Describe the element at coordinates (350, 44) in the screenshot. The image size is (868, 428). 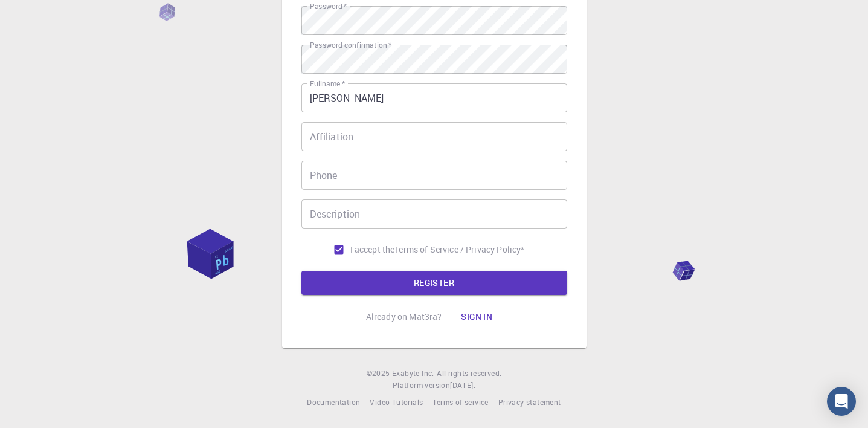
I see `label: Password confirmation` at that location.